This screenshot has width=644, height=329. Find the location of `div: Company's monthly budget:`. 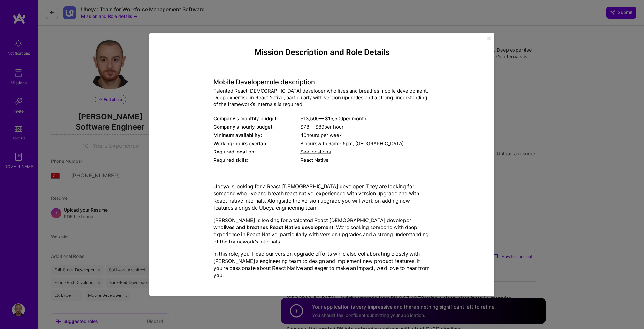

div: Company's monthly budget: is located at coordinates (257, 118).